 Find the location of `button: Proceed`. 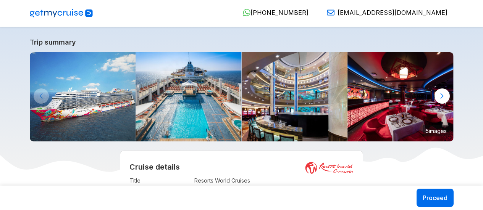

button: Proceed is located at coordinates (435, 198).